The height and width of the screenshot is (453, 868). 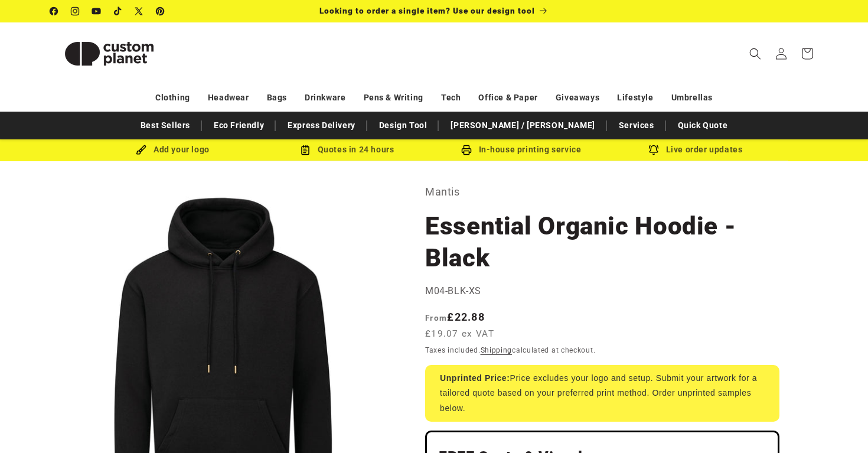 What do you see at coordinates (497, 350) in the screenshot?
I see `a: Shipping` at bounding box center [497, 350].